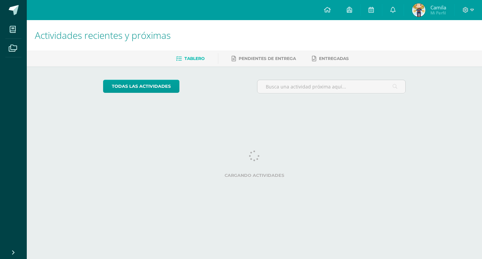  I want to click on a: todas las Actividades, so click(141, 86).